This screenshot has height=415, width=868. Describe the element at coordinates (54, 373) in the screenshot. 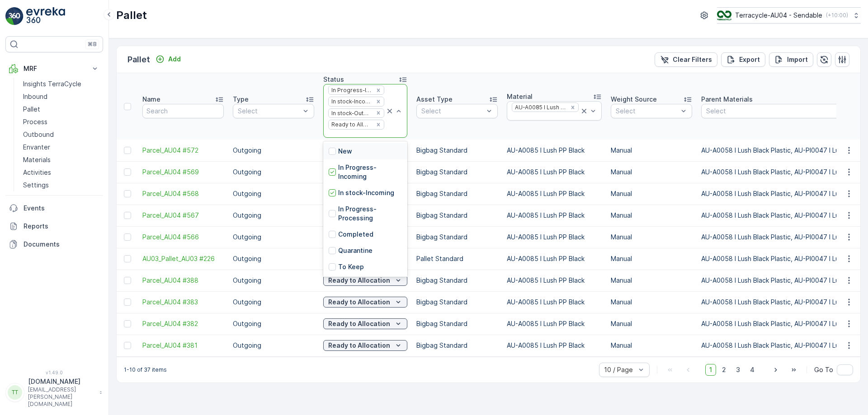

I see `span: v 1.49.0` at that location.